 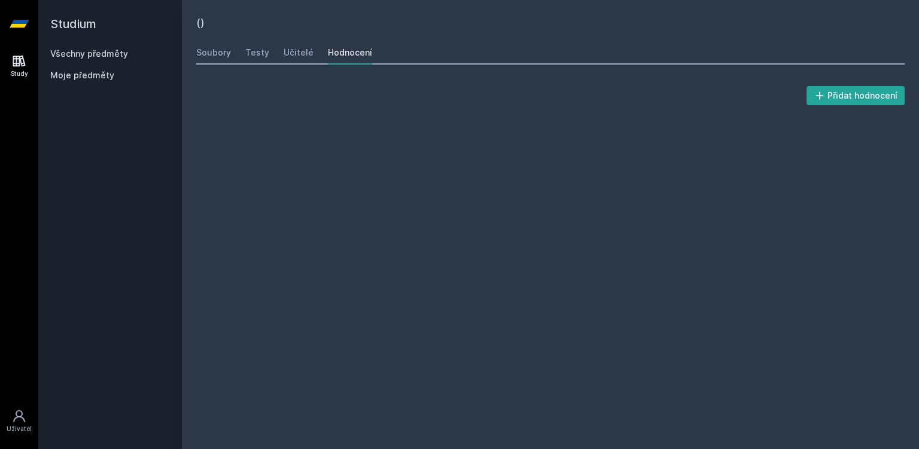 What do you see at coordinates (214, 53) in the screenshot?
I see `a: Soubory` at bounding box center [214, 53].